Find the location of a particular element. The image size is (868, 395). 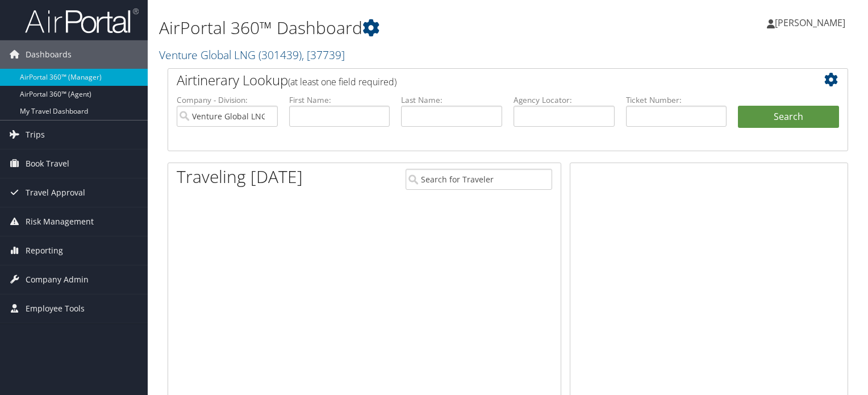

span: Dashboards is located at coordinates (48, 54).